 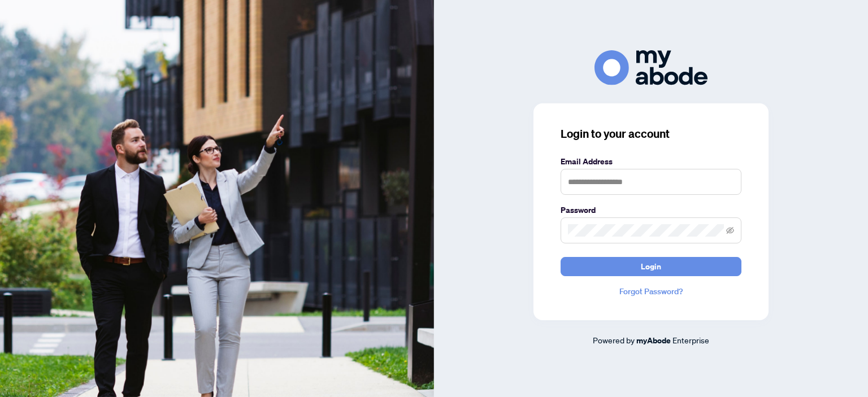 What do you see at coordinates (651, 267) in the screenshot?
I see `button: Login` at bounding box center [651, 267].